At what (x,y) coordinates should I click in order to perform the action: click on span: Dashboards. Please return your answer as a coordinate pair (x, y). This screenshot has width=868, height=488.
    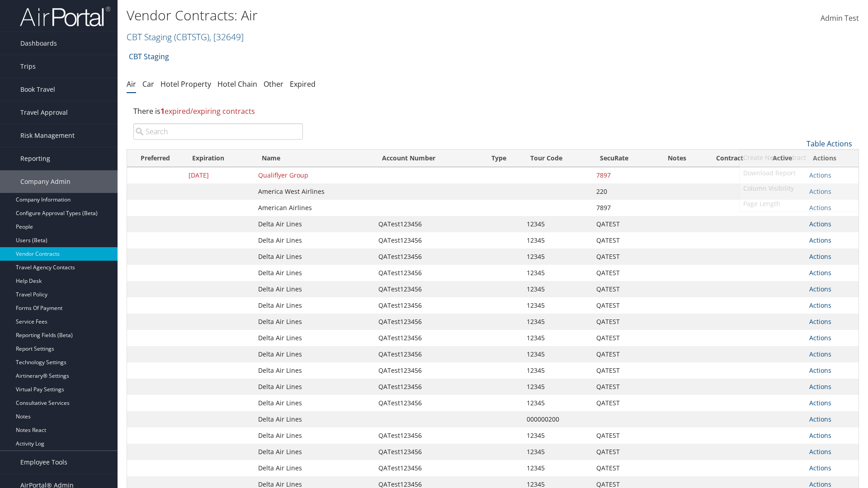
    Looking at the image, I should click on (38, 43).